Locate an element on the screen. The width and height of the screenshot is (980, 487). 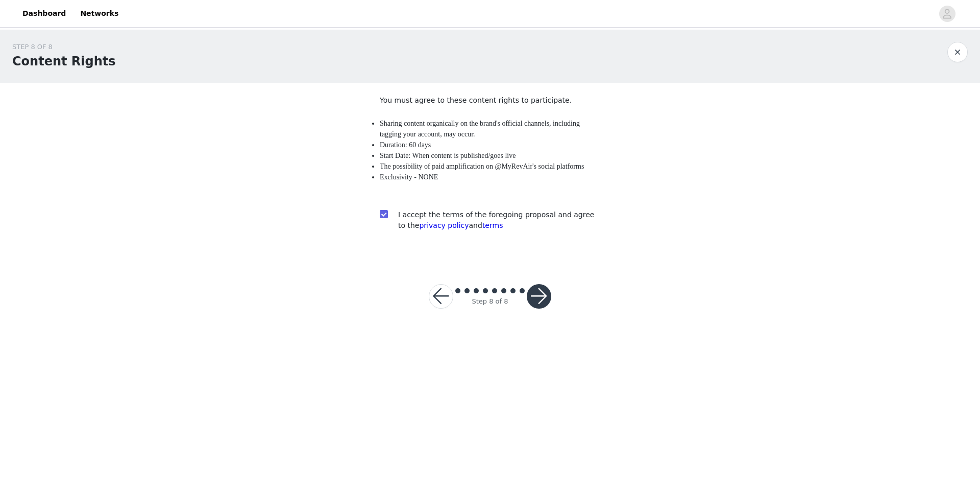
div: Step 8 of 8 is located at coordinates (490, 301).